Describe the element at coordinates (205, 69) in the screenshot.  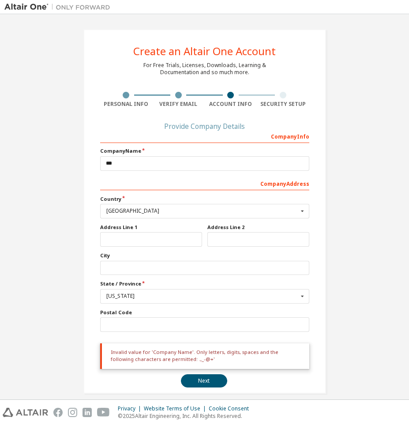
I see `div: For Free Trials, Licenses, Downloads, Learning & Documentation and so much more.` at that location.